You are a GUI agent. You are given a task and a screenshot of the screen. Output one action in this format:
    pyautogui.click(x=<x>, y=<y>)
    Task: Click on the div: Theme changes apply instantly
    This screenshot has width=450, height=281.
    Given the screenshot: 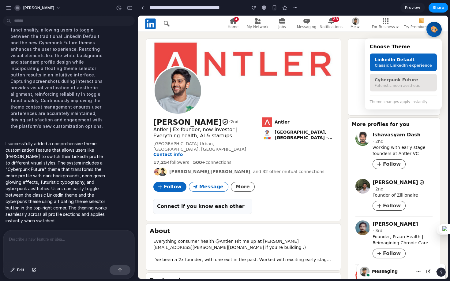 What is the action you would take?
    pyautogui.click(x=265, y=84)
    